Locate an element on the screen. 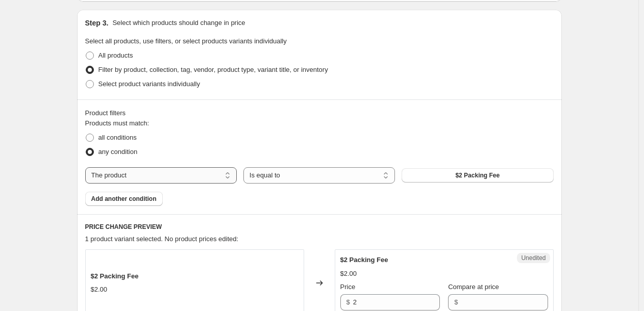 The image size is (644, 311). div: Product filters is located at coordinates (319, 113).